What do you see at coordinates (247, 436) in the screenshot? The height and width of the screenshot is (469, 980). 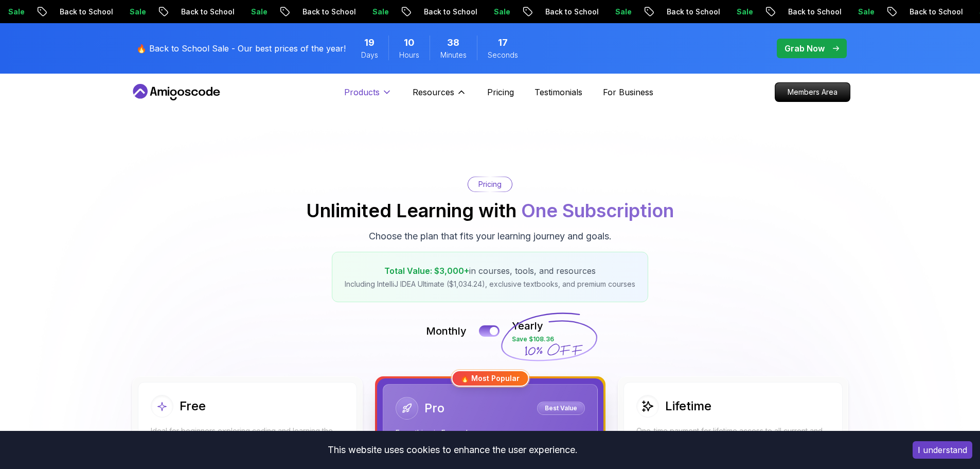 I see `p: Ideal for beginners exploring coding and learning the basics for free.` at bounding box center [247, 436].